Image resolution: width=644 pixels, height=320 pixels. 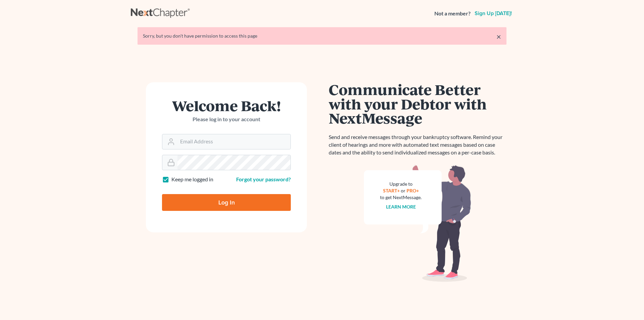 I want to click on a: PRO+, so click(x=412, y=191).